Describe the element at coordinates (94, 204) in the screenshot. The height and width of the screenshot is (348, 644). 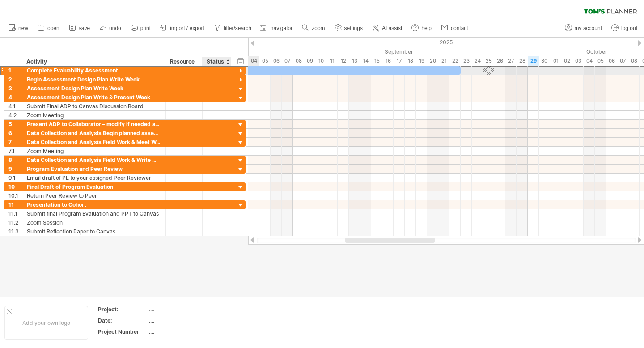
I see `div: Presentation to Cohort` at that location.